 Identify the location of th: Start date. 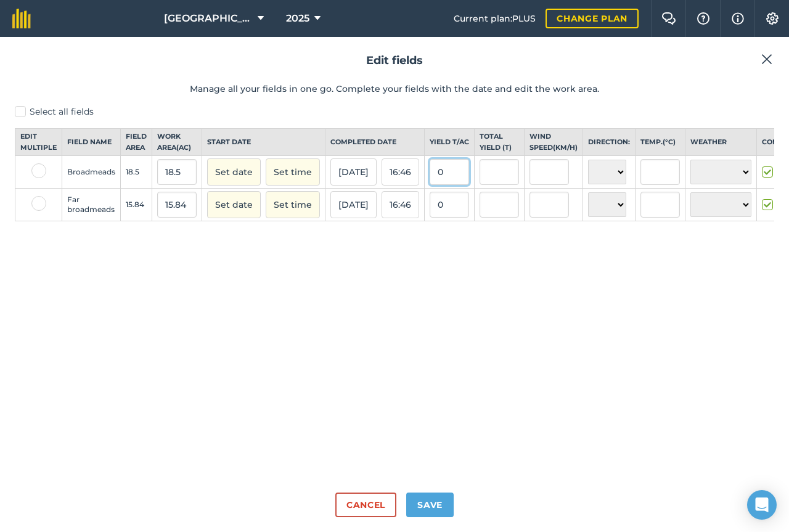
(264, 142).